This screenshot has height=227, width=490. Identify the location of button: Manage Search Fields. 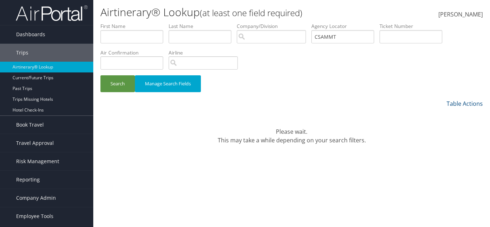
(168, 84).